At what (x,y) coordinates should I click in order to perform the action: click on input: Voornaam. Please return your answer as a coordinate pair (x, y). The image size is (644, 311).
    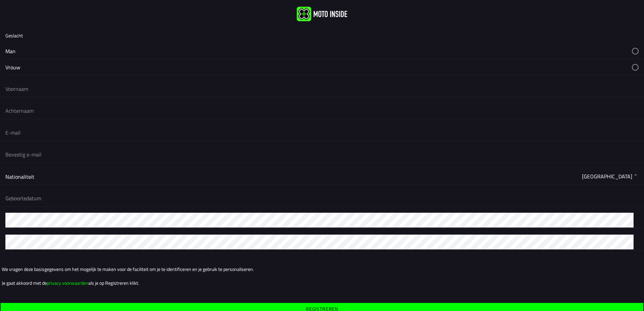
    Looking at the image, I should click on (322, 89).